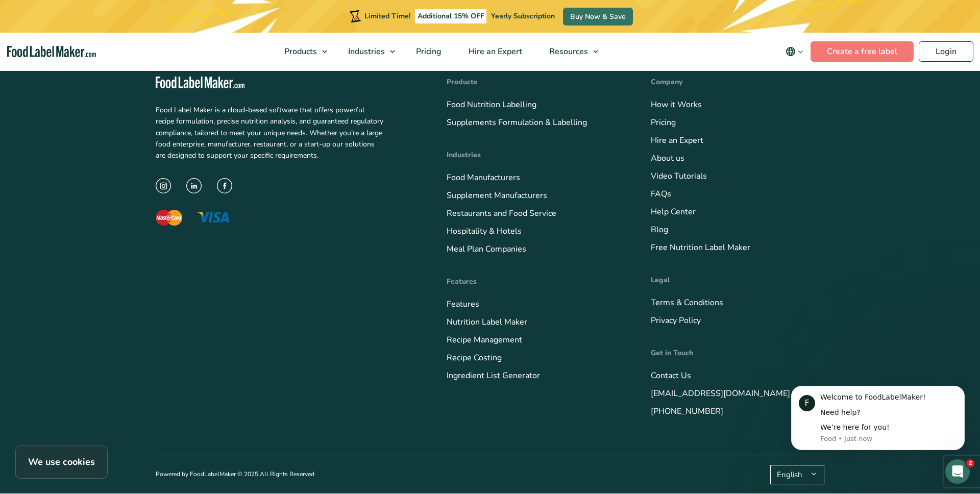 This screenshot has width=980, height=494. What do you see at coordinates (214, 218) in the screenshot?
I see `img: The Visa logo with blue letters and a yellow flick above the` at bounding box center [214, 218].